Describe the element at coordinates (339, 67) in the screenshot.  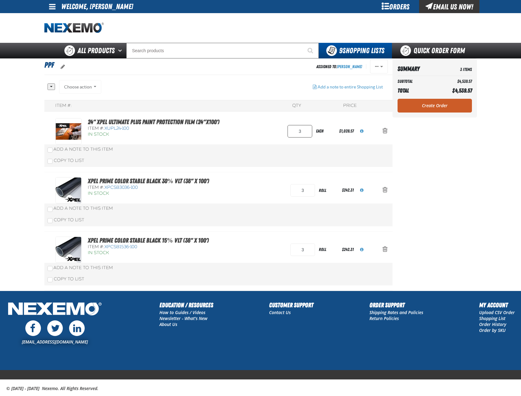
I see `div: Assigned To:` at that location.